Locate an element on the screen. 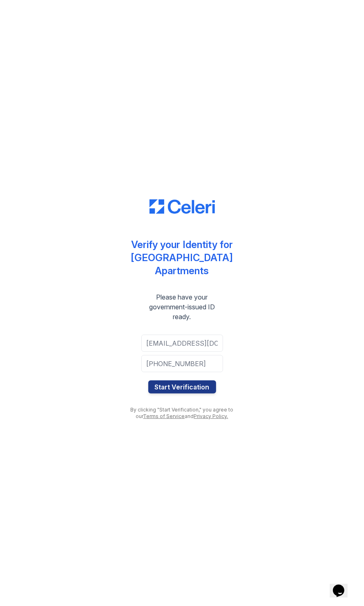  div: By clicking "Start Verification," you agree to our and is located at coordinates (182, 413).